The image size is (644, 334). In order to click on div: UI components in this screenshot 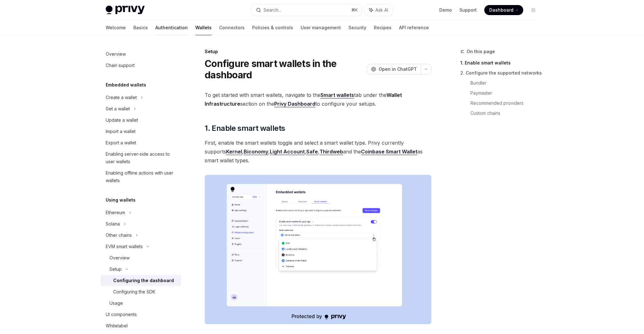, I will do `click(121, 315)`.